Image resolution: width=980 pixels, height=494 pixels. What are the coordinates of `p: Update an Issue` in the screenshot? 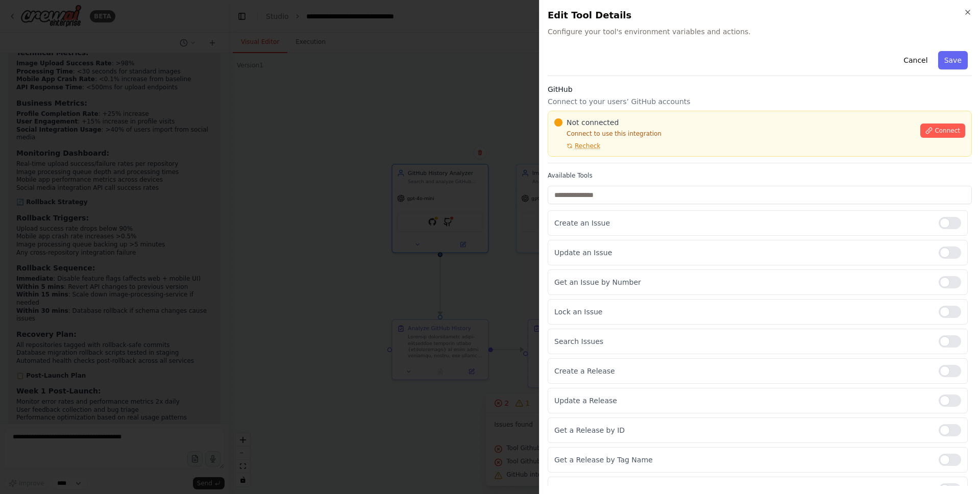 It's located at (742, 253).